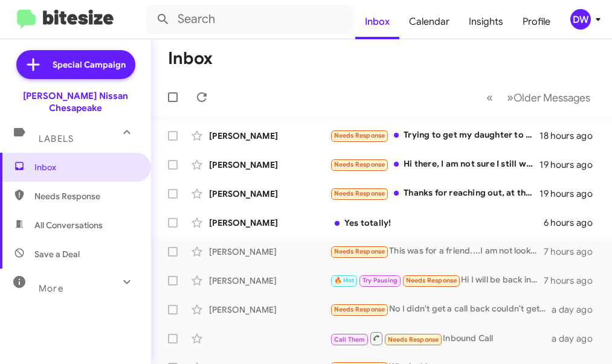 Image resolution: width=612 pixels, height=364 pixels. What do you see at coordinates (68, 225) in the screenshot?
I see `span: All Conversations` at bounding box center [68, 225].